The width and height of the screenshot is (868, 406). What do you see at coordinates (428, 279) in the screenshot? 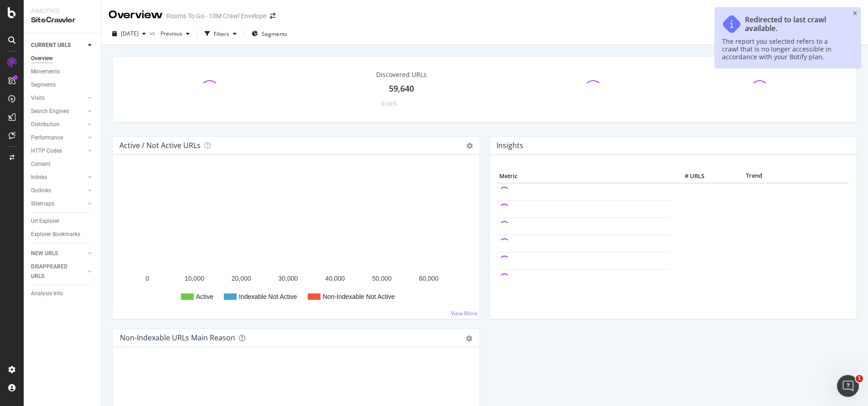
I see `text: 60,000` at bounding box center [428, 279].